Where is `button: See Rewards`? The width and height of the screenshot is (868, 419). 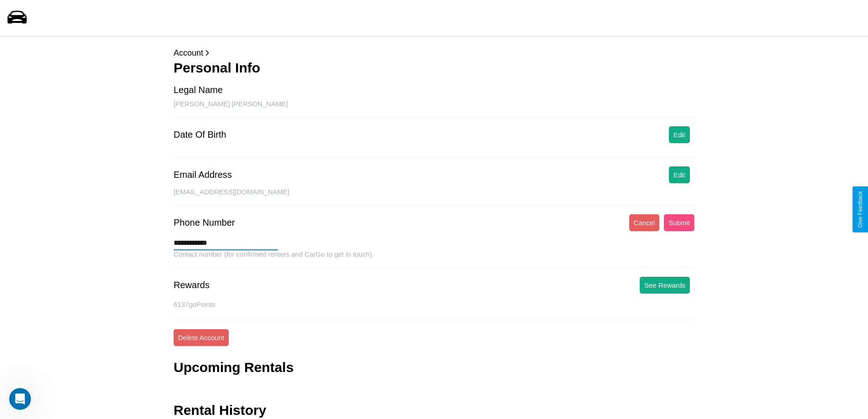
button: See Rewards is located at coordinates (665, 285).